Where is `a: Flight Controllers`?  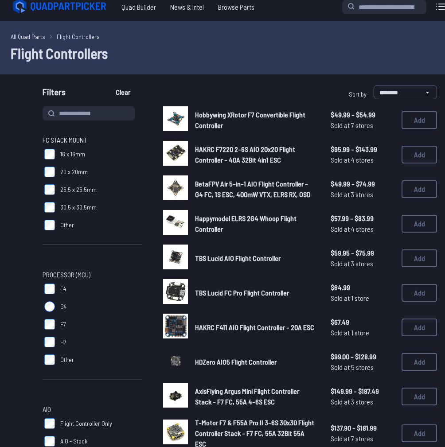
a: Flight Controllers is located at coordinates (78, 36).